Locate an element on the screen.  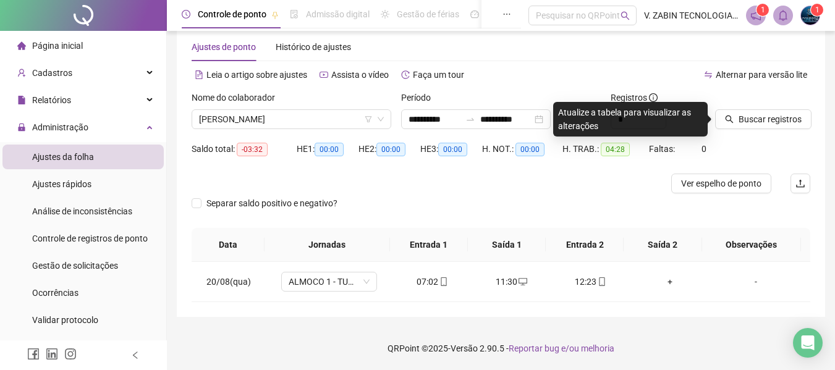
span: ANA BEATRIZ FERRARI MUSTAFE is located at coordinates (291, 119).